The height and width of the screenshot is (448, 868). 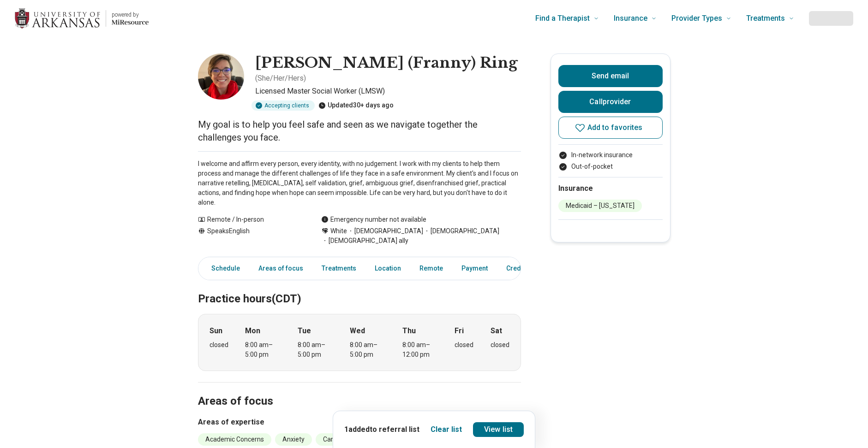 I want to click on strong: Mon, so click(x=253, y=331).